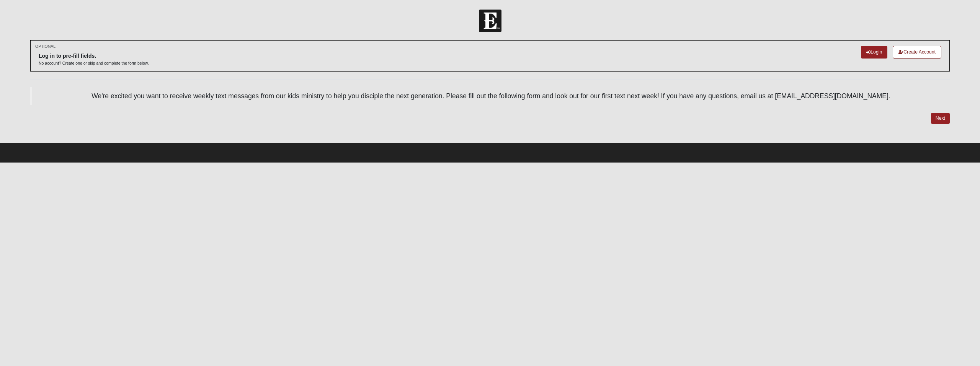 This screenshot has width=980, height=366. Describe the element at coordinates (917, 52) in the screenshot. I see `a: Create Account` at that location.